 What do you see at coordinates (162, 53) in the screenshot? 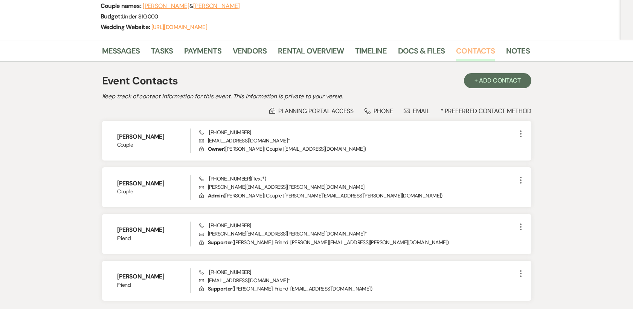
I see `a: Tasks` at bounding box center [162, 53].